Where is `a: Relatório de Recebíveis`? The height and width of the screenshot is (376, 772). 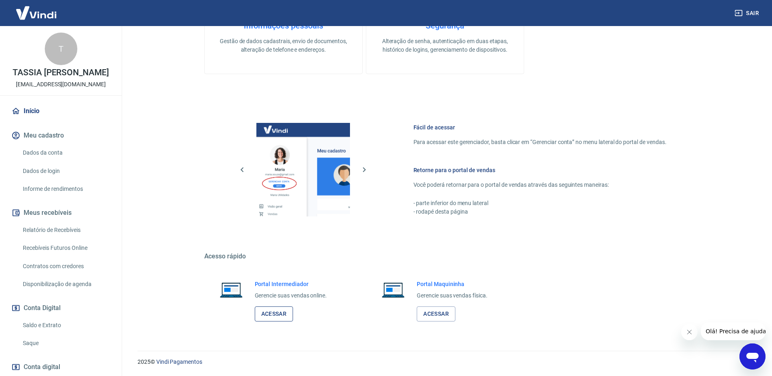
a: Relatório de Recebíveis is located at coordinates (66, 230).